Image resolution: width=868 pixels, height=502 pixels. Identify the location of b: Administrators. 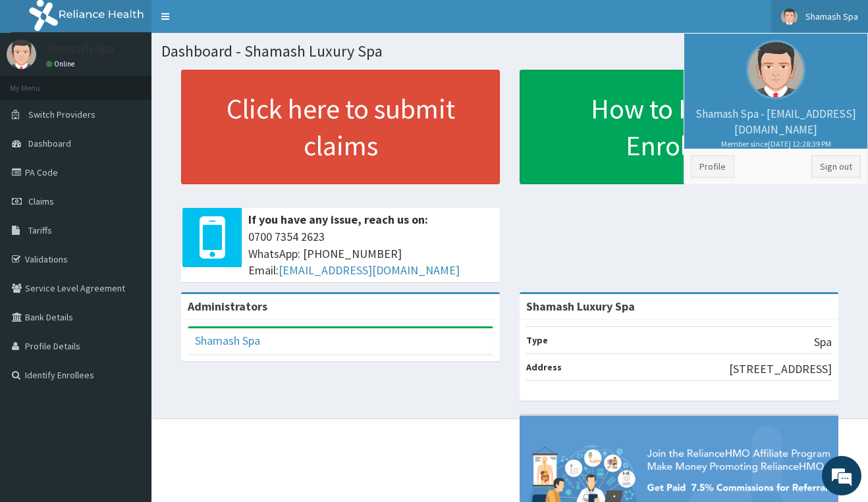
(228, 306).